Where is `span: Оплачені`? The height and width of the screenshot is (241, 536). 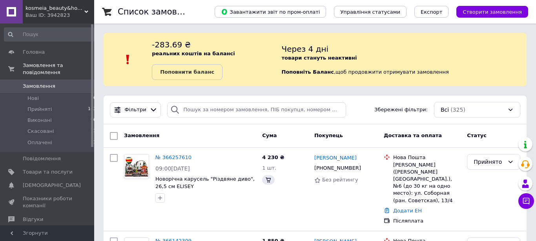
span: Оплачені is located at coordinates (40, 143).